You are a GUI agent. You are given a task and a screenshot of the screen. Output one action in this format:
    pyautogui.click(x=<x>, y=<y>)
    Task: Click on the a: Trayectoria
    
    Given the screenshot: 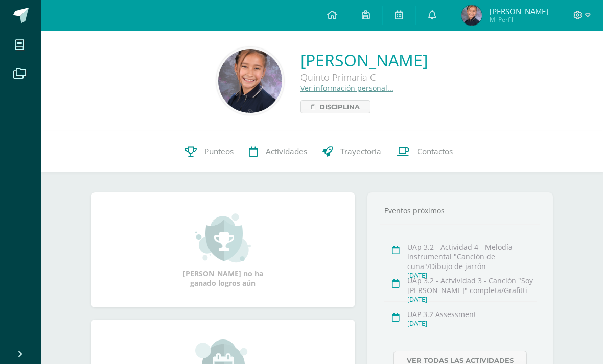 What is the action you would take?
    pyautogui.click(x=352, y=152)
    